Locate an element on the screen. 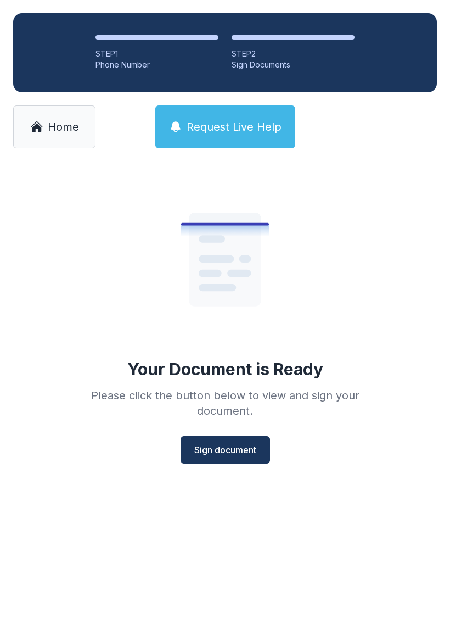 The image size is (450, 624). span: Sign document is located at coordinates (225, 450).